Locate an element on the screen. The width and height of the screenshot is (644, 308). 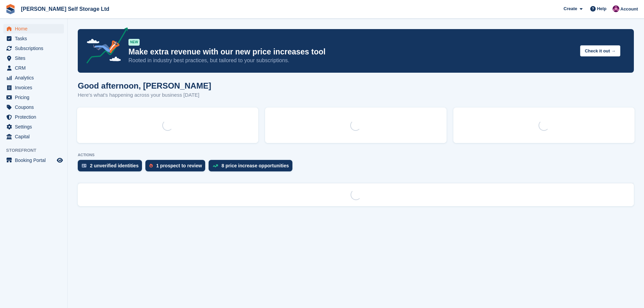
img: prospect-51fa495bee0391a8d652442698ab0144808aea92771e9ea1ae160a38d050c398.svg is located at coordinates (151, 166).